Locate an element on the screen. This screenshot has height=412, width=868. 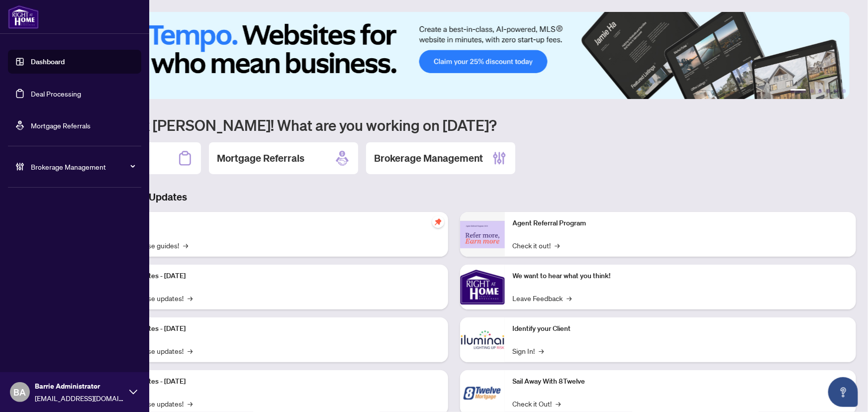
h2: Brokerage Management is located at coordinates (428, 159).